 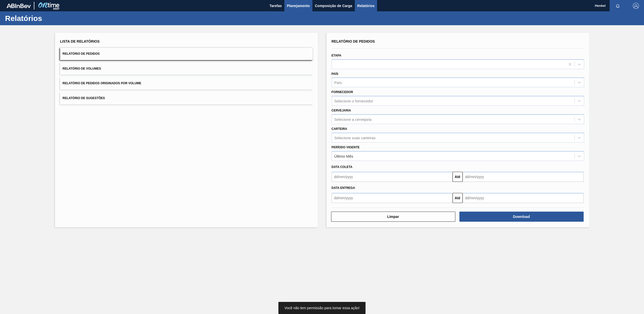 What do you see at coordinates (275, 6) in the screenshot?
I see `span: Tarefas` at bounding box center [275, 6].